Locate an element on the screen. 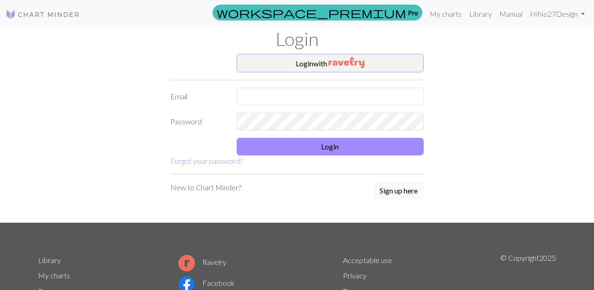 The image size is (594, 290). a: Acceptable use is located at coordinates (367, 260).